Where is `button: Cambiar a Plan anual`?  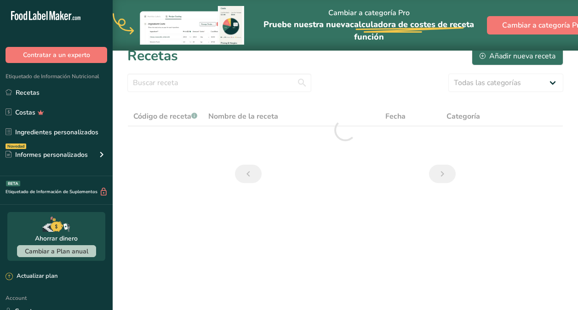
button: Cambiar a Plan anual is located at coordinates (57, 251).